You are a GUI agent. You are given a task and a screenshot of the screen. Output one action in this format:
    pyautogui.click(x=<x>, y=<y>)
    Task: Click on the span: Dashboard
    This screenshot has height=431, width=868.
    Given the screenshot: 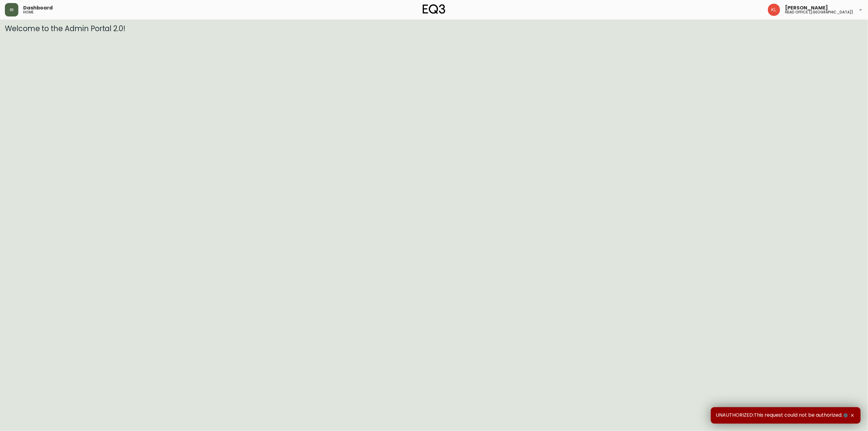 What is the action you would take?
    pyautogui.click(x=38, y=8)
    